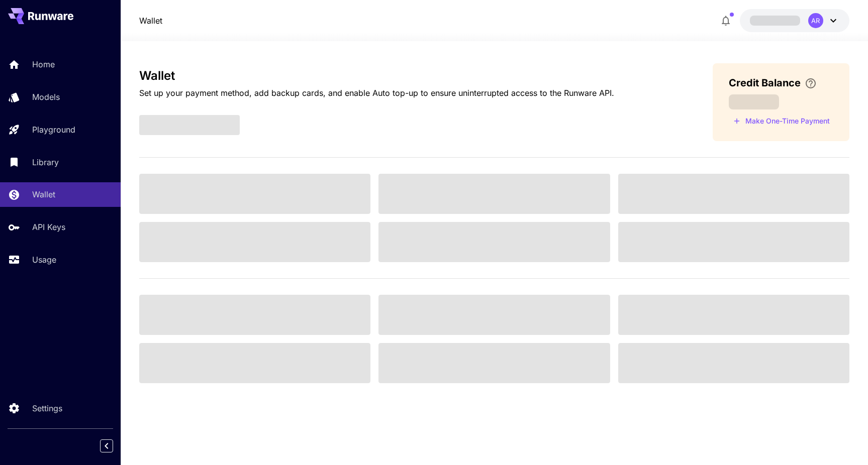  What do you see at coordinates (106, 446) in the screenshot?
I see `button: Collapse sidebar` at bounding box center [106, 446].